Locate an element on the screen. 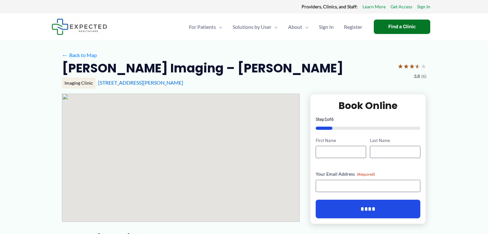 The width and height of the screenshot is (488, 234). span: For Patients is located at coordinates (202, 27).